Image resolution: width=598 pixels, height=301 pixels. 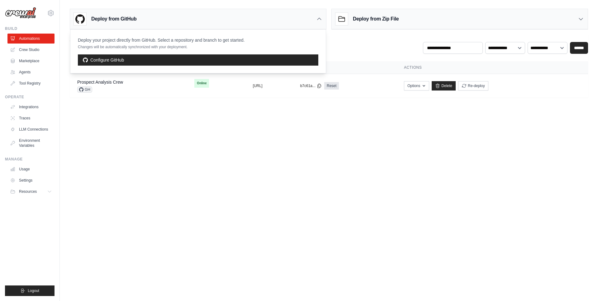 I want to click on img: GitHub Logo, so click(x=80, y=19).